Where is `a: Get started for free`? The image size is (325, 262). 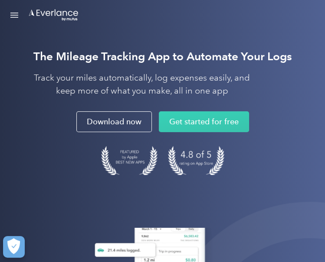 a: Get started for free is located at coordinates (204, 122).